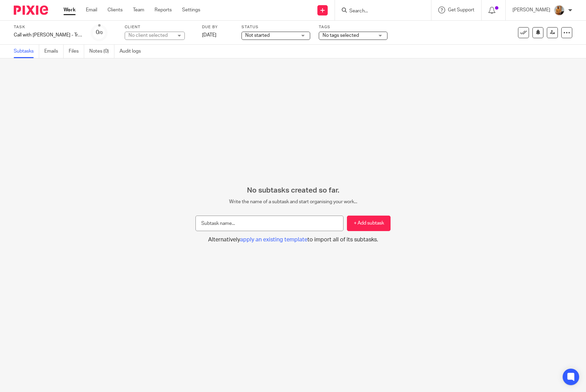 This screenshot has width=586, height=392. What do you see at coordinates (380, 11) in the screenshot?
I see `input: Search` at bounding box center [380, 11].